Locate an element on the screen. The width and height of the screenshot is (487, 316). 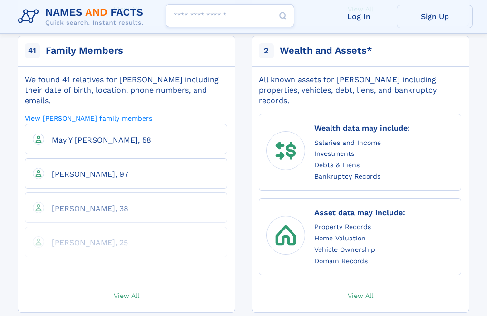
button: Search Button is located at coordinates (283, 16).